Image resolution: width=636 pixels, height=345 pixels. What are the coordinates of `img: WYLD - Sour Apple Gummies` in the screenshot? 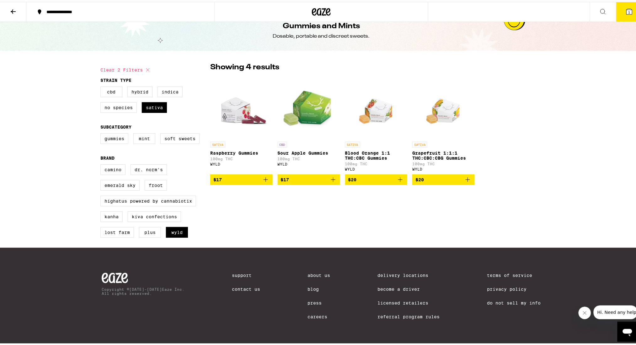 It's located at (309, 105).